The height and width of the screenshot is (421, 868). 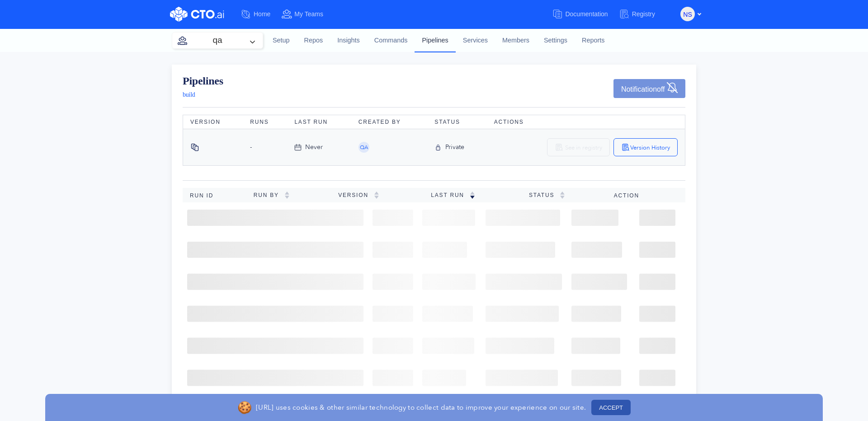 I want to click on a: Insights, so click(x=349, y=40).